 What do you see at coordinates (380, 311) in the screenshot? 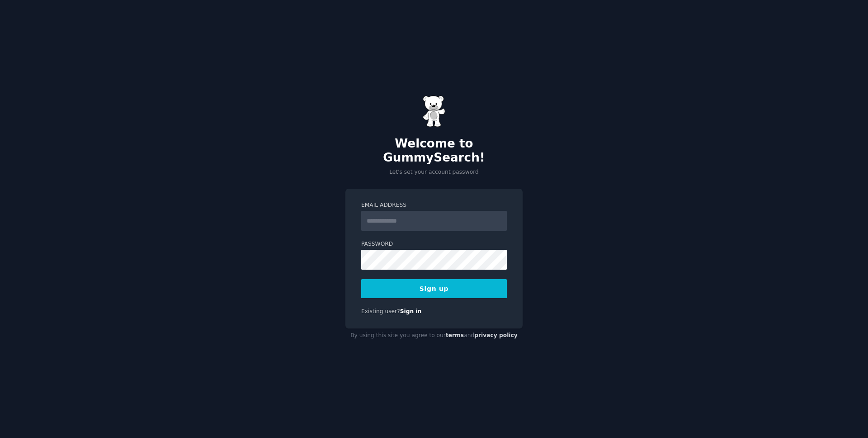
I see `span: Existing user?` at bounding box center [380, 311].